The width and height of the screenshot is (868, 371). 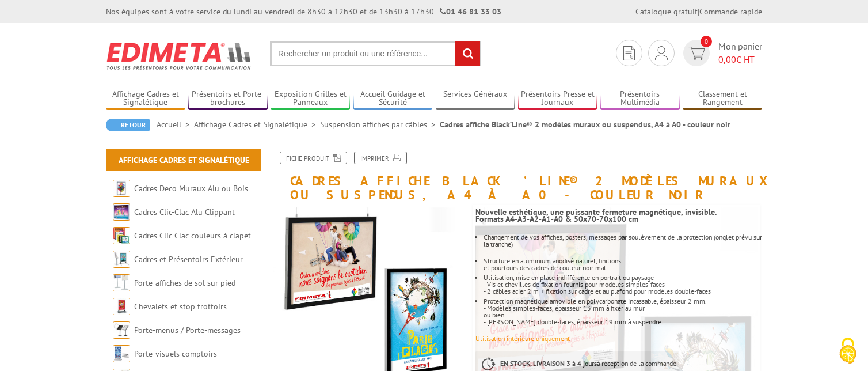 I want to click on a: Suspension affiches par câbles, so click(x=380, y=124).